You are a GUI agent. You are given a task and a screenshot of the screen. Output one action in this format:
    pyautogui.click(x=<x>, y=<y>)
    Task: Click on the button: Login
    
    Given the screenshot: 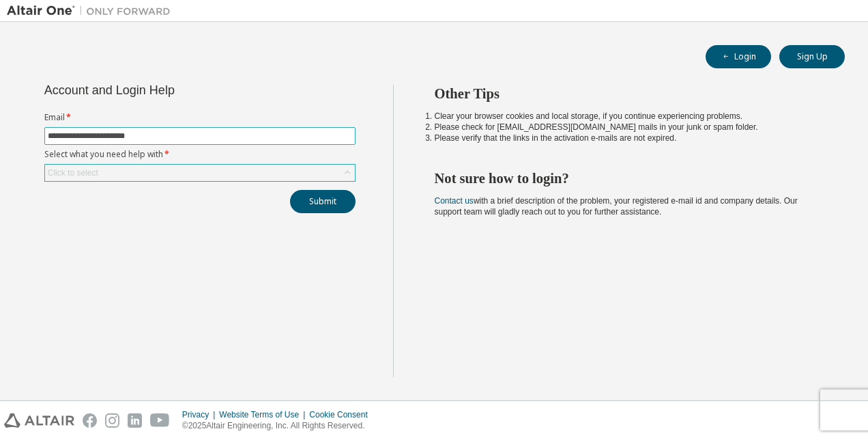 What is the action you would take?
    pyautogui.click(x=738, y=56)
    